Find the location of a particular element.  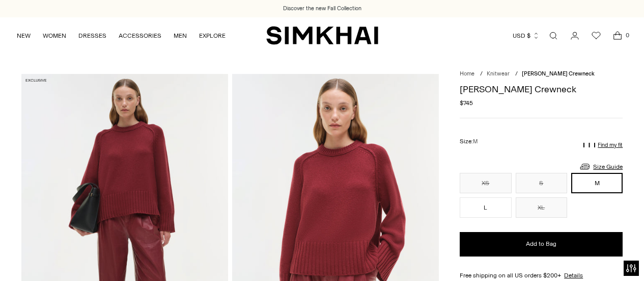

a: Open search modal is located at coordinates (554, 36).